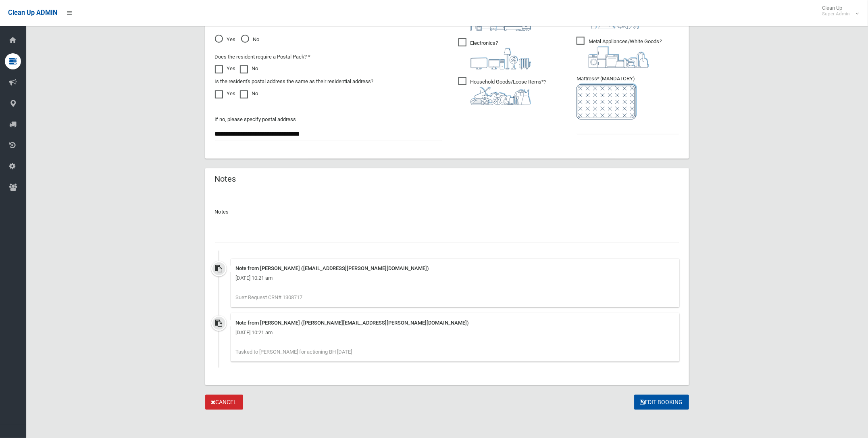 The height and width of the screenshot is (438, 868). Describe the element at coordinates (495, 54) in the screenshot. I see `span: Electronics` at that location.